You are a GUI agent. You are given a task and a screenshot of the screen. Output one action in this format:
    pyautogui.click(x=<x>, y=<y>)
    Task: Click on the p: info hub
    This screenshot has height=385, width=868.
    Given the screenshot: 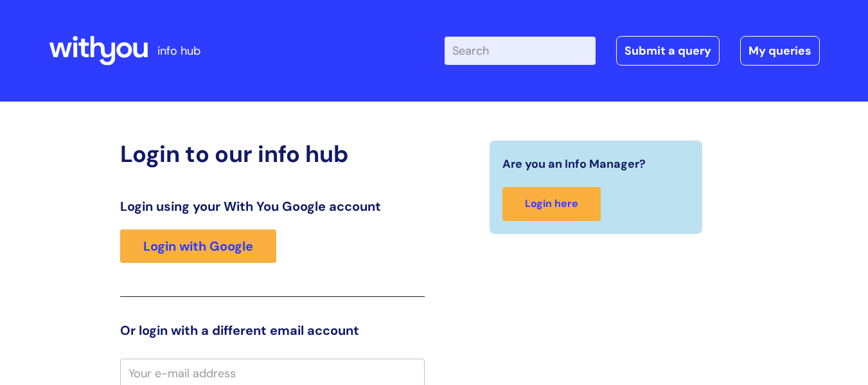 What is the action you would take?
    pyautogui.click(x=179, y=51)
    